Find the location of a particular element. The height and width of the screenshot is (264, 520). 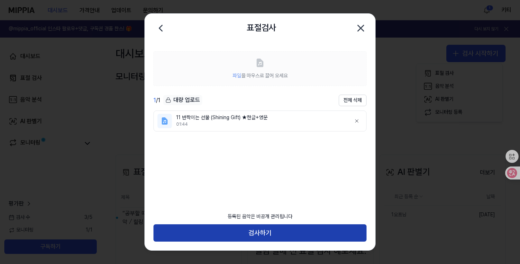

div: / 1 is located at coordinates (157, 100).